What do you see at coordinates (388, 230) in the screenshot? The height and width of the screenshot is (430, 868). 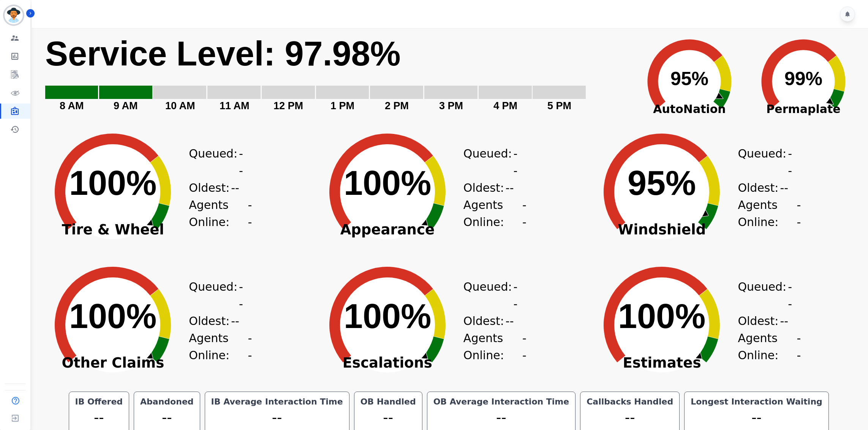 I see `span: Appearance` at bounding box center [388, 230].